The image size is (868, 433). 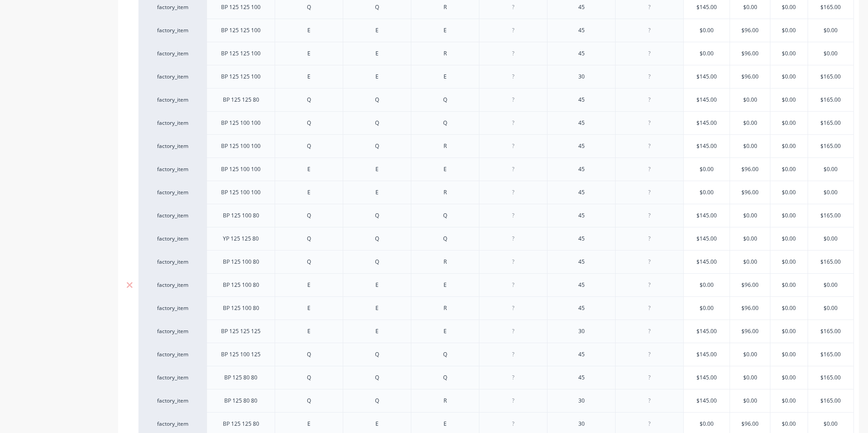 What do you see at coordinates (496, 238) in the screenshot?
I see `div: factory_itemYP 125 125 80QQQ45$145.00$0.00$0.00$0.00` at bounding box center [496, 238].